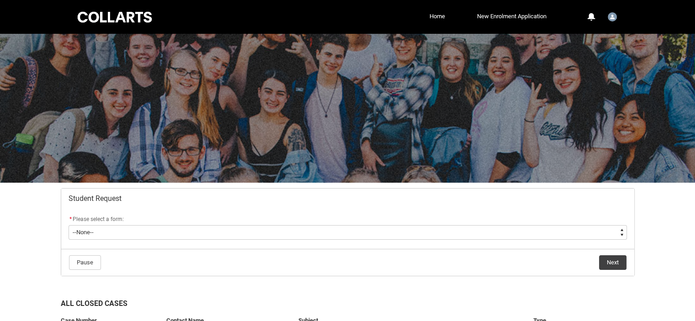  I want to click on a: Home, so click(437, 16).